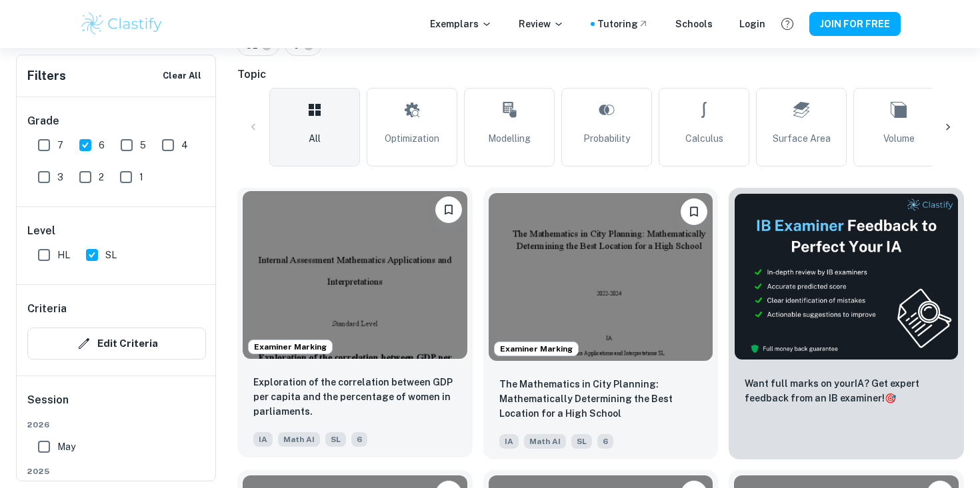  Describe the element at coordinates (509, 138) in the screenshot. I see `span: Modelling` at that location.